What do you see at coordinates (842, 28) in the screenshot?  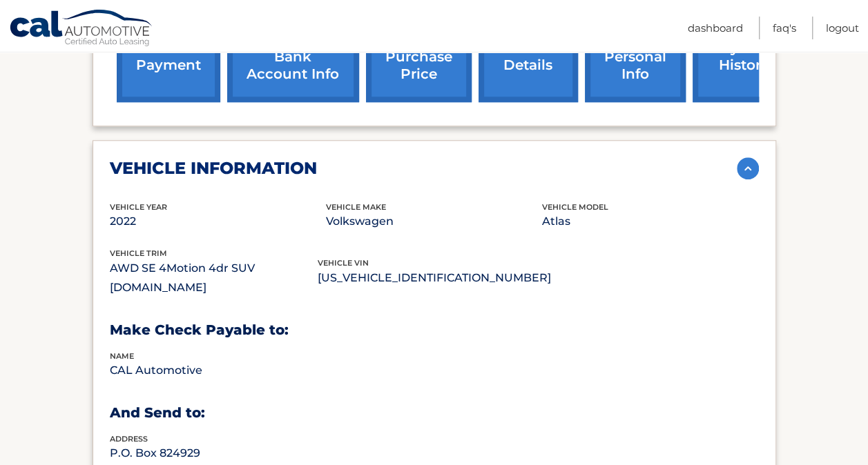 I see `a: Logout` at bounding box center [842, 28].